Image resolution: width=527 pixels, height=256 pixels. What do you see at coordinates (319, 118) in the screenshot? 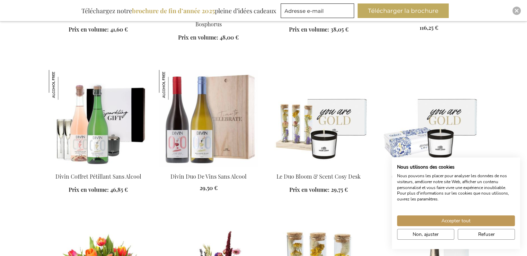
I see `img: The Bloom & Scent Cosy Desk Duo` at bounding box center [319, 118].